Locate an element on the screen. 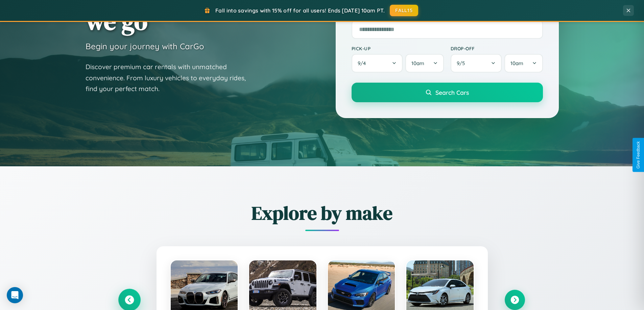  button: Search Cars is located at coordinates (447, 92).